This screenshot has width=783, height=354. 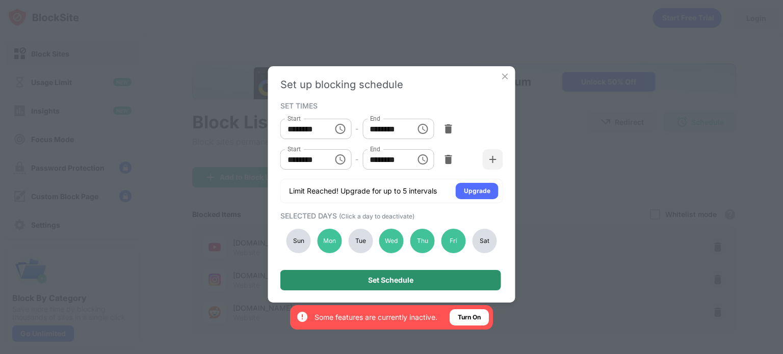 I want to click on div: Sat, so click(x=484, y=241).